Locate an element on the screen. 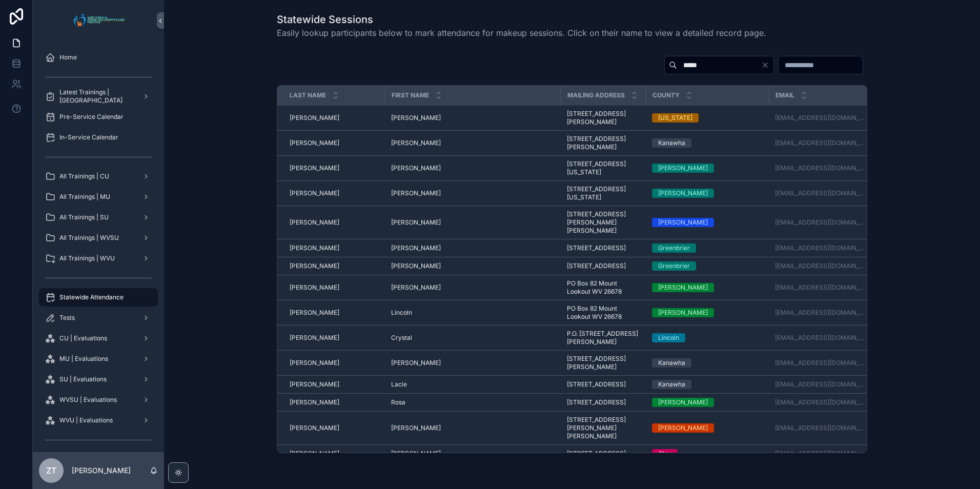 Image resolution: width=980 pixels, height=489 pixels. span: County is located at coordinates (666, 95).